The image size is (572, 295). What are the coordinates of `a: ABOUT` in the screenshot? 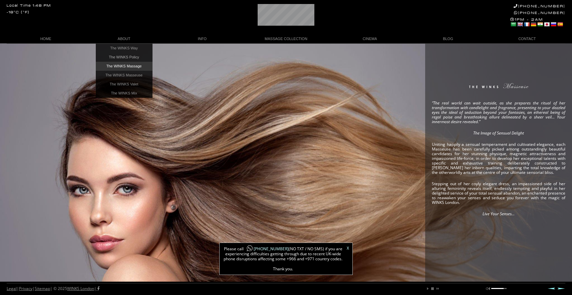 It's located at (124, 39).